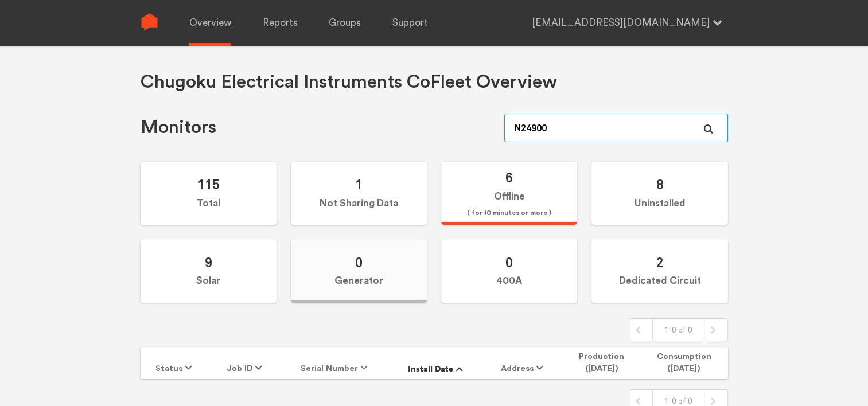  I want to click on label: Dedicated Circuit, so click(659, 270).